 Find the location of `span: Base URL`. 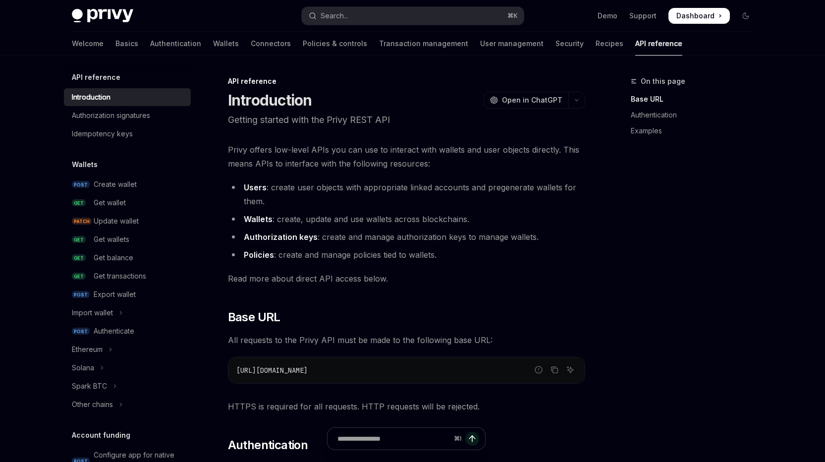

span: Base URL is located at coordinates (254, 317).